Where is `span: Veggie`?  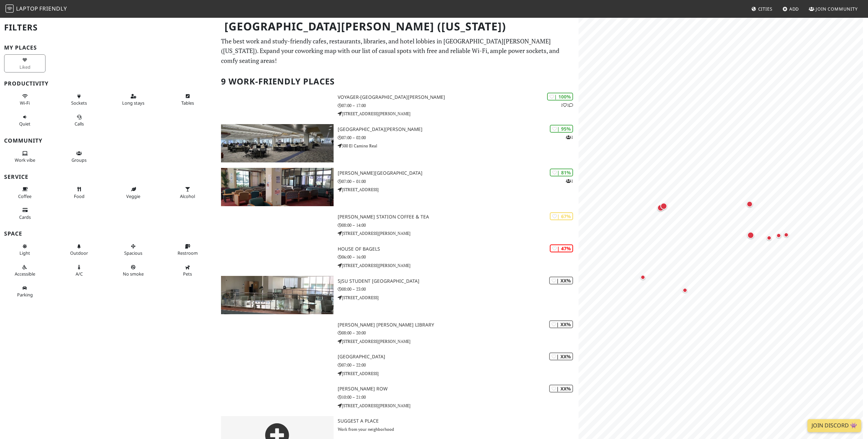 span: Veggie is located at coordinates (133, 196).